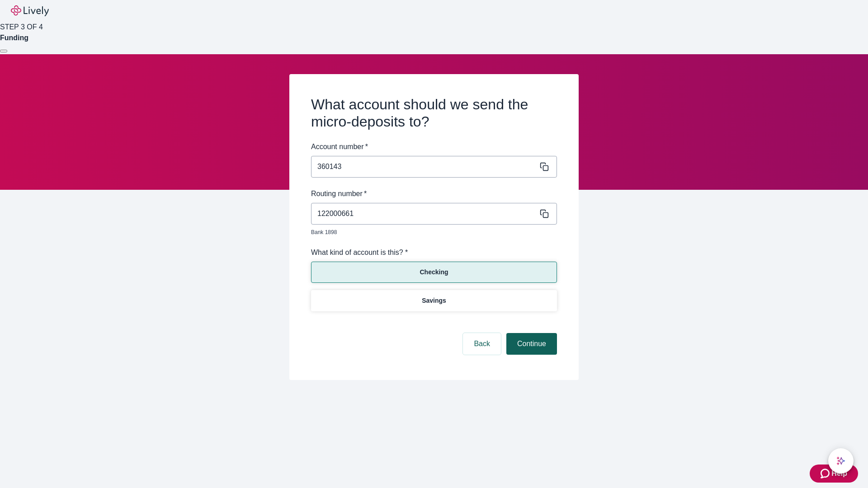 The height and width of the screenshot is (488, 868). I want to click on p: Savings, so click(434, 301).